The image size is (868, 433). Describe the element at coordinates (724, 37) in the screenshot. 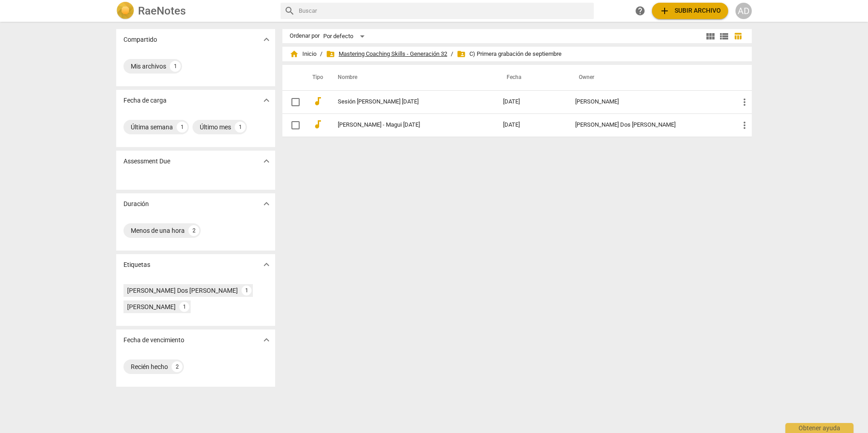

I see `button: Lista` at that location.